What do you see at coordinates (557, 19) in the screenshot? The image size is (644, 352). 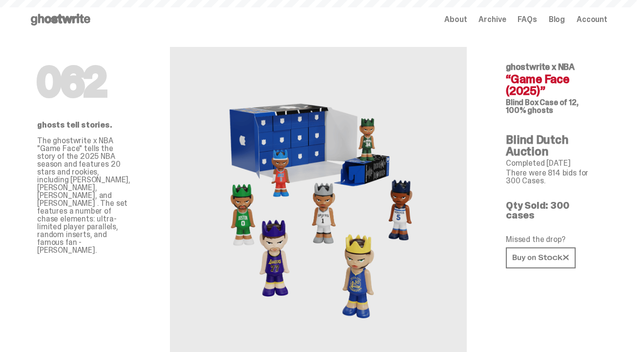 I see `a: Blog` at bounding box center [557, 19].